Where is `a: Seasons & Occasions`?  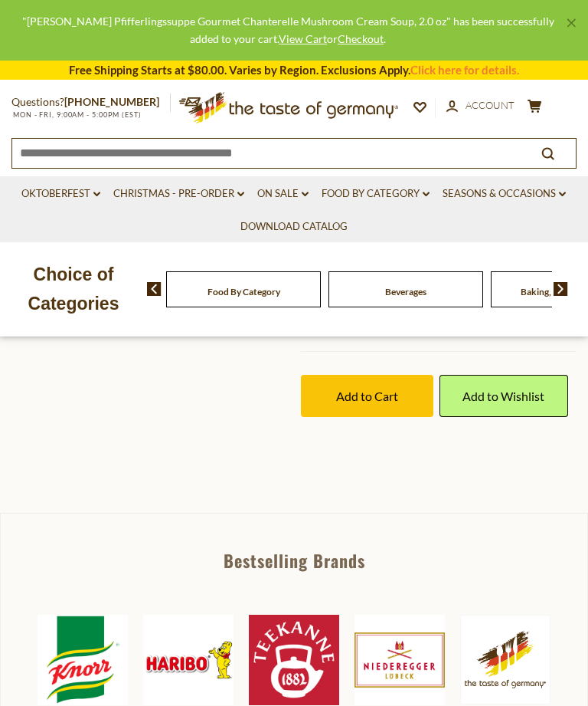 a: Seasons & Occasions is located at coordinates (504, 194).